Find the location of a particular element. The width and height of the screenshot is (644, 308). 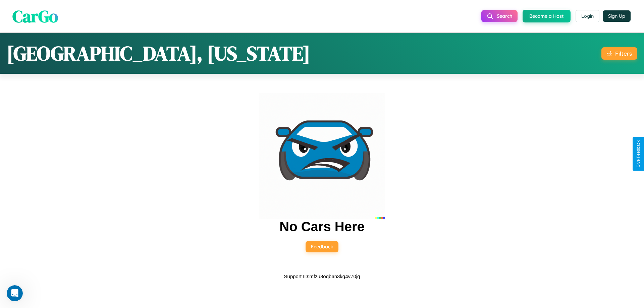

p: Support ID: mfzu8oqb6n3kg4v70jq is located at coordinates (322, 276).